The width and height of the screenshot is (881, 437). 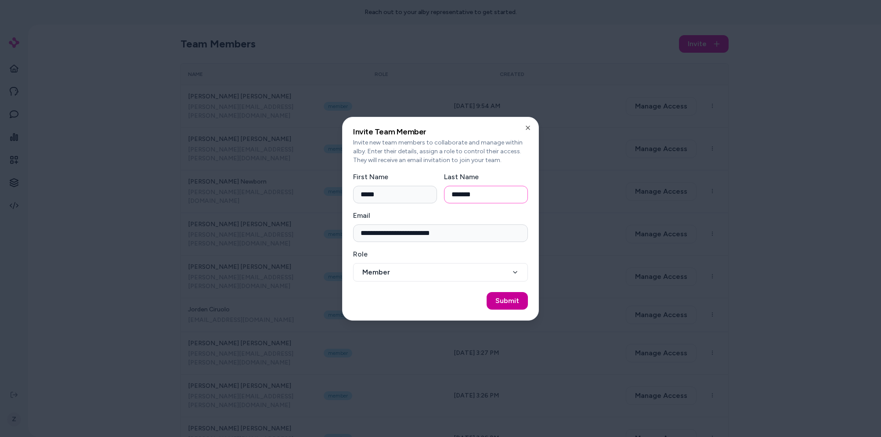 What do you see at coordinates (461, 176) in the screenshot?
I see `label: Last Name` at bounding box center [461, 176].